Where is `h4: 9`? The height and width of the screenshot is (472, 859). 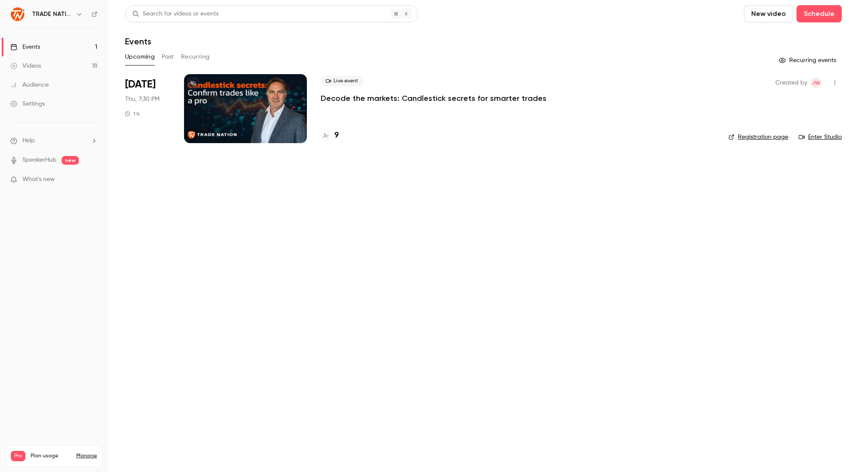 h4: 9 is located at coordinates (337, 135).